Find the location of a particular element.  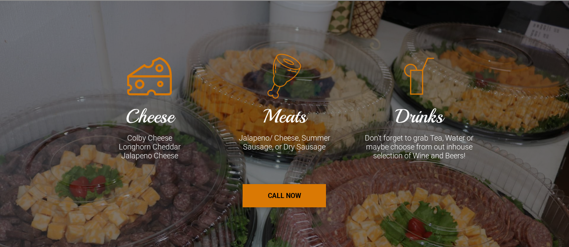

span: CALL NOW is located at coordinates (284, 195).